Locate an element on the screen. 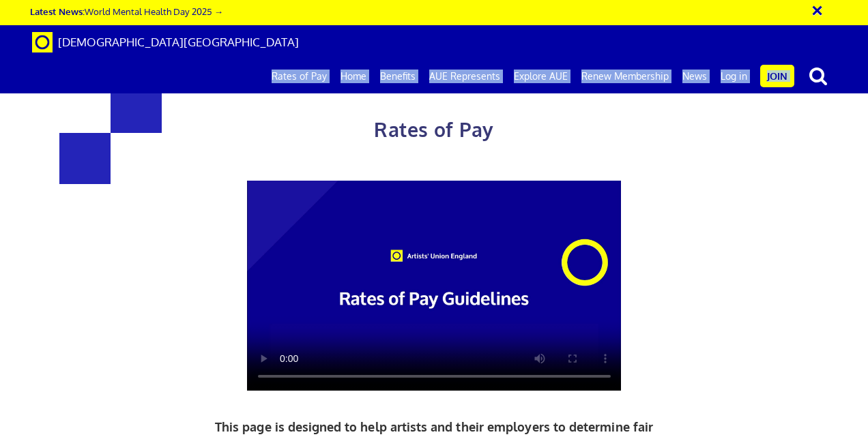  a: Home is located at coordinates (354, 76).